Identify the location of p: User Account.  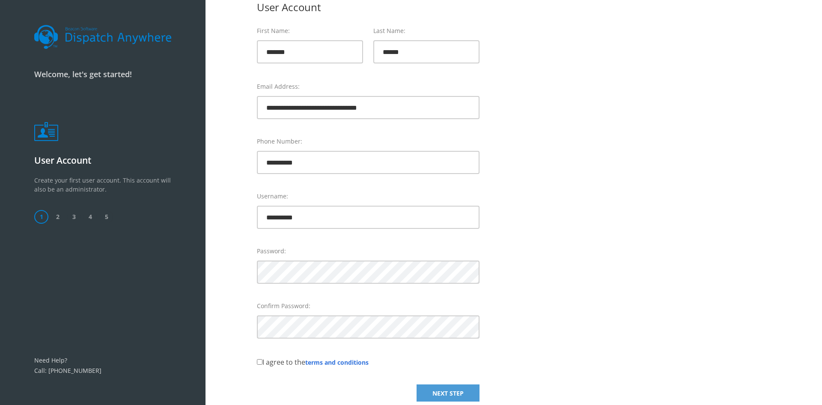
(103, 161).